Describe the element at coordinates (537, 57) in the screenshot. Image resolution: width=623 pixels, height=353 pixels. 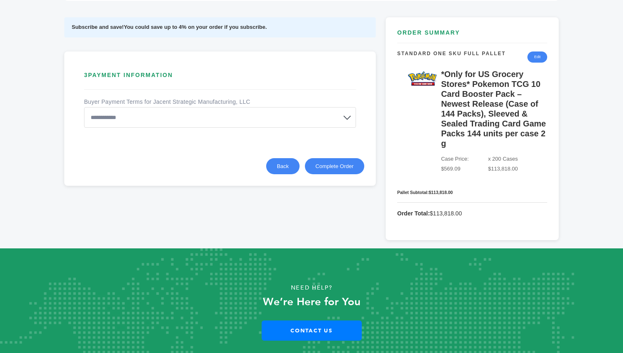
I see `a: Edit` at that location.